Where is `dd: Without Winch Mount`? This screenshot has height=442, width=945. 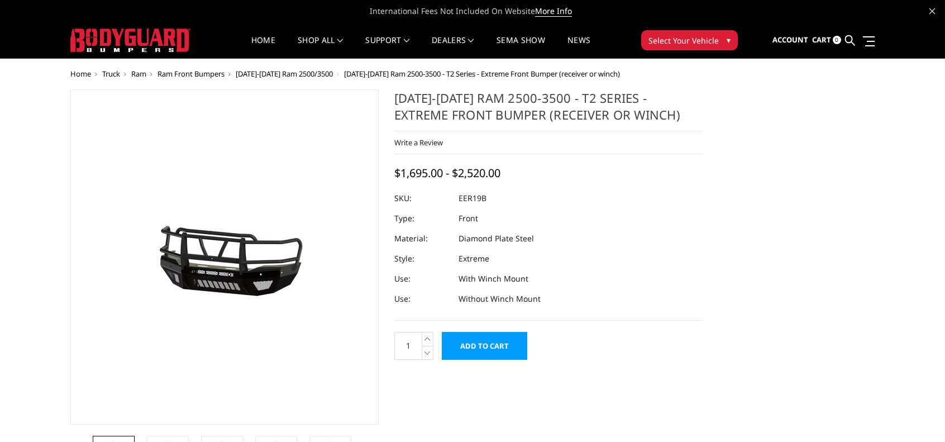 dd: Without Winch Mount is located at coordinates (499, 299).